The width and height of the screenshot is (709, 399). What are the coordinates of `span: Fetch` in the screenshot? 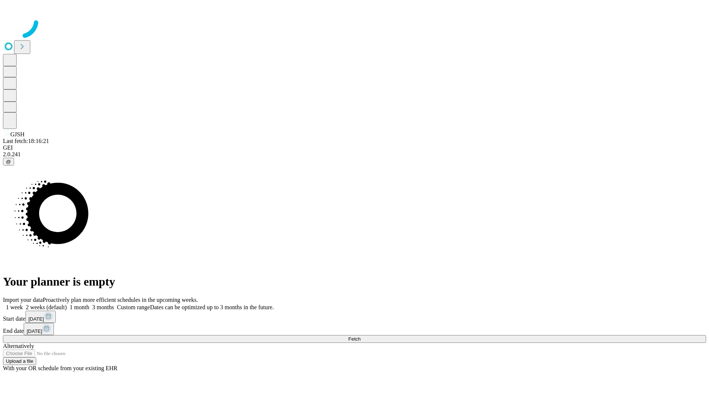 It's located at (354, 339).